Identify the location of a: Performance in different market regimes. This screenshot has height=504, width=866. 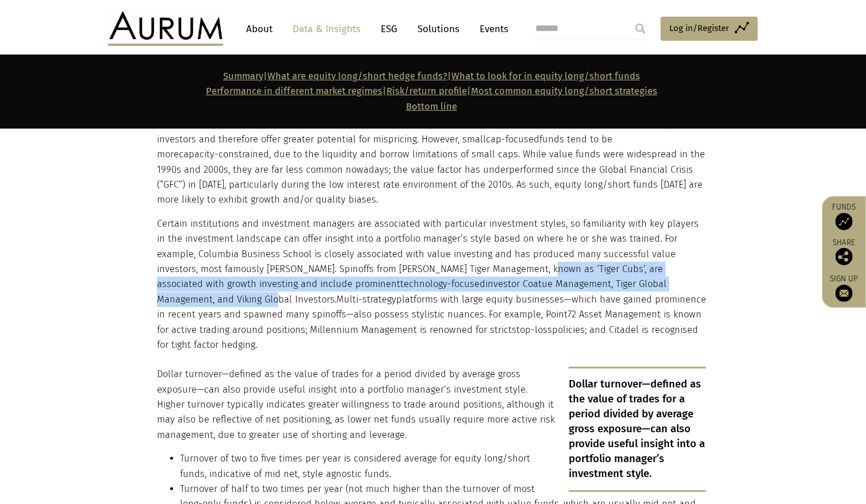
(294, 91).